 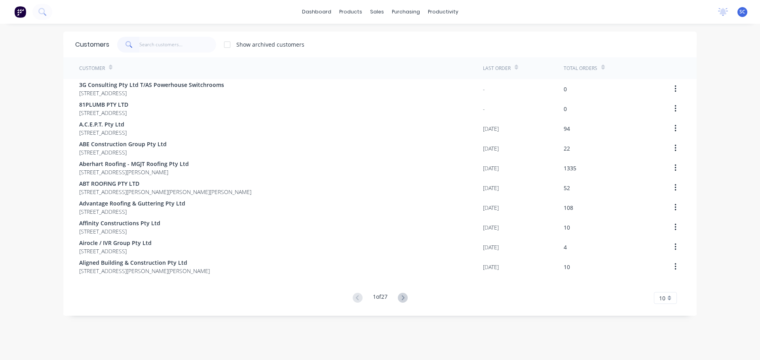 I want to click on img: Factory, so click(x=20, y=12).